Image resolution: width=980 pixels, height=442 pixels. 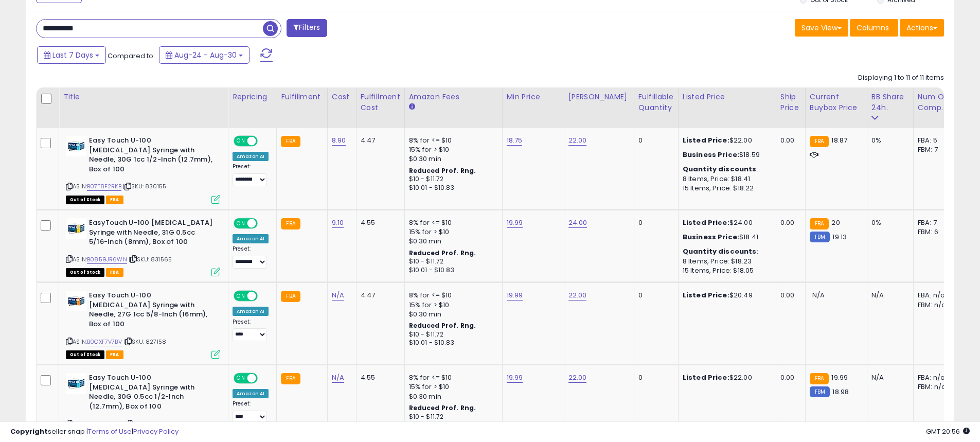 What do you see at coordinates (840, 236) in the screenshot?
I see `span: 19.13` at bounding box center [840, 236].